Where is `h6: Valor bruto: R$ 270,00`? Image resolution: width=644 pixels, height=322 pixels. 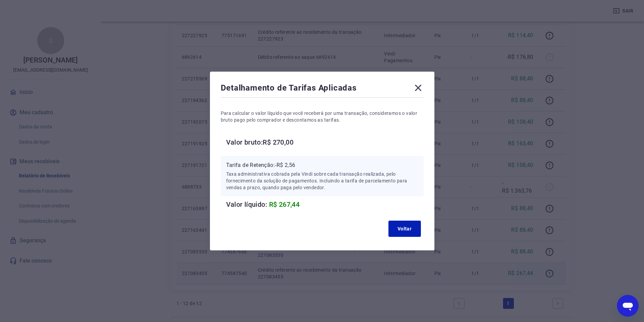
h6: Valor bruto: R$ 270,00 is located at coordinates (325, 142).